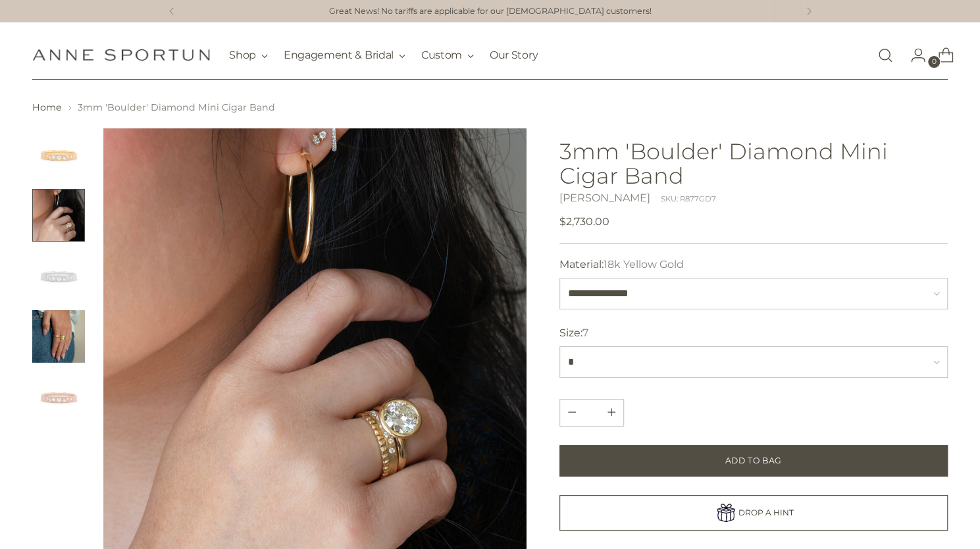  I want to click on button: Engagement & Bridal, so click(344, 56).